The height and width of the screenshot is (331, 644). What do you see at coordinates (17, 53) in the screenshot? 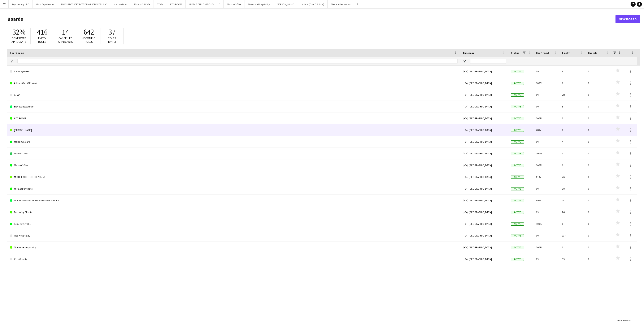
I see `span: Board name` at bounding box center [17, 53].